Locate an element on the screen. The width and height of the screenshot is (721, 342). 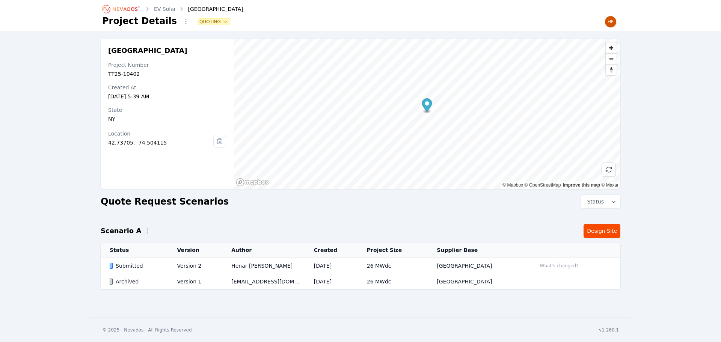
button: What's changed? is located at coordinates (559, 266).